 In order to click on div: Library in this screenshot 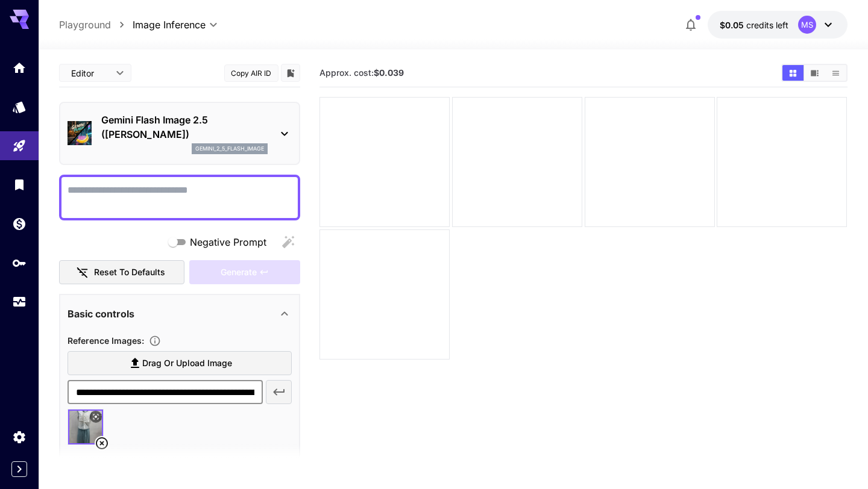, I will do `click(19, 184)`.